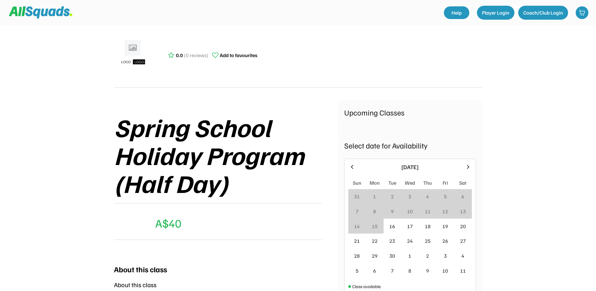 Image resolution: width=596 pixels, height=291 pixels. What do you see at coordinates (428, 227) in the screenshot?
I see `div: 18` at bounding box center [428, 227].